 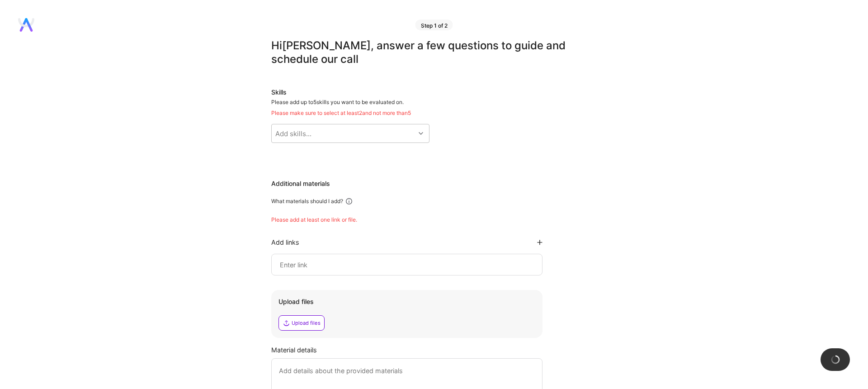 What do you see at coordinates (430, 113) in the screenshot?
I see `div: Please make sure to select at least 2 and not more than 5` at bounding box center [430, 113].